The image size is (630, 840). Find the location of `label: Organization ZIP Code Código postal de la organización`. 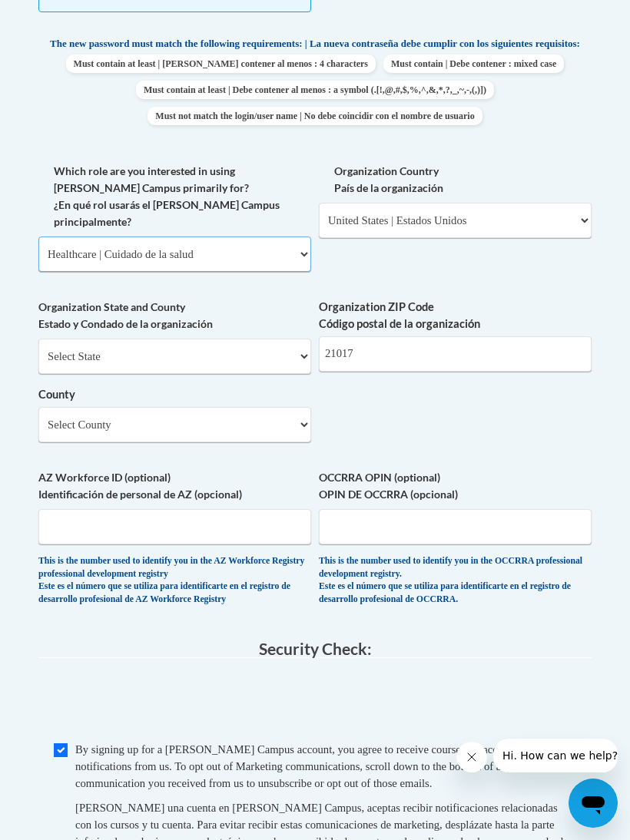

label: Organization ZIP Code Código postal de la organización is located at coordinates (455, 316).